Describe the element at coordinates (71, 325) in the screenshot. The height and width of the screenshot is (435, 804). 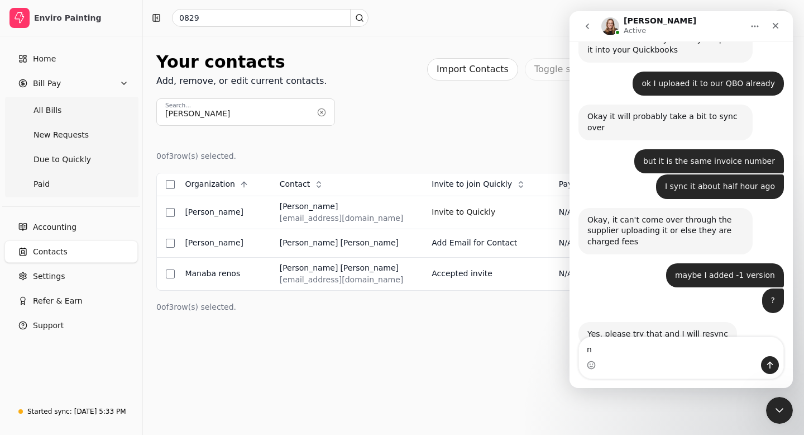
I see `button: Support` at that location.